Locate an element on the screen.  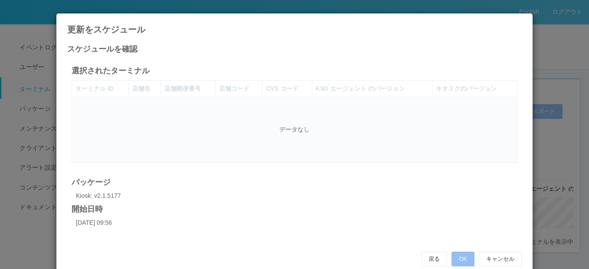
button: 戻る is located at coordinates (434, 259).